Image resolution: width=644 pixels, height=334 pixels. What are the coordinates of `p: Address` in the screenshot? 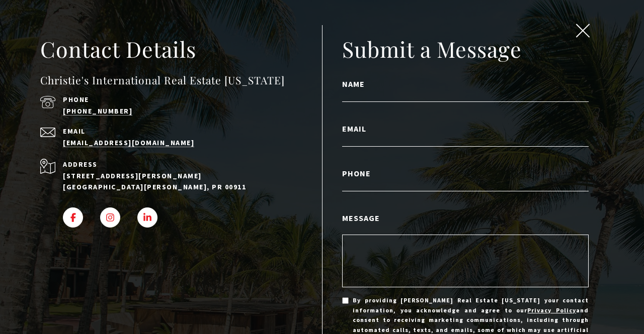 It's located at (178, 165).